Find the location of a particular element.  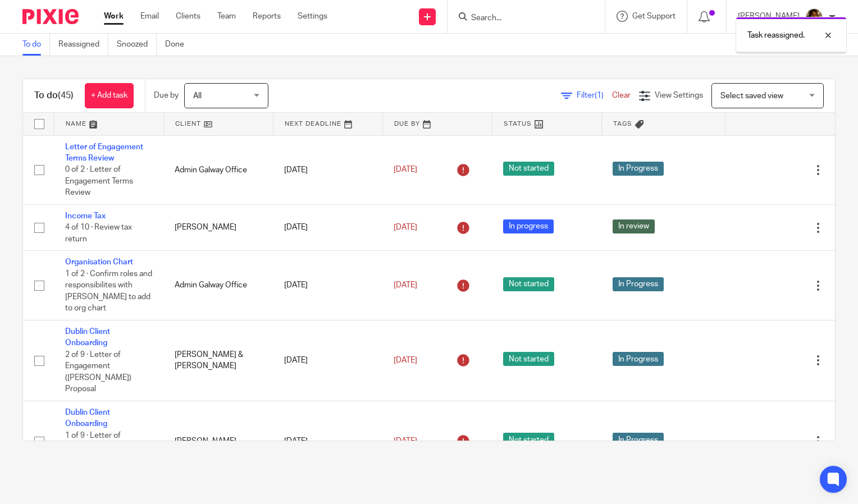

span: All is located at coordinates (197, 96).